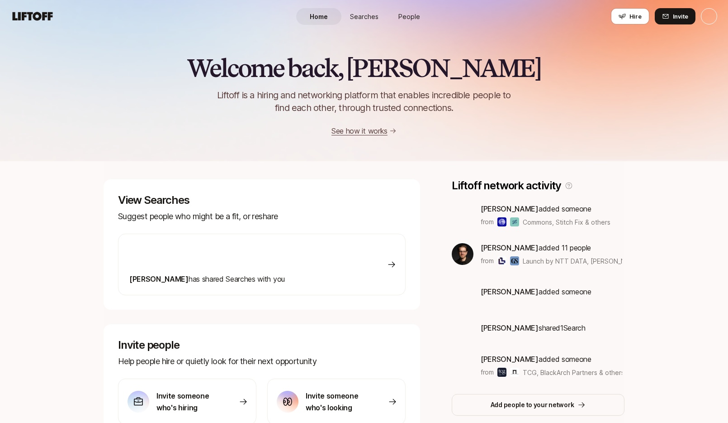 This screenshot has height=423, width=728. I want to click on img: Commons, so click(502, 222).